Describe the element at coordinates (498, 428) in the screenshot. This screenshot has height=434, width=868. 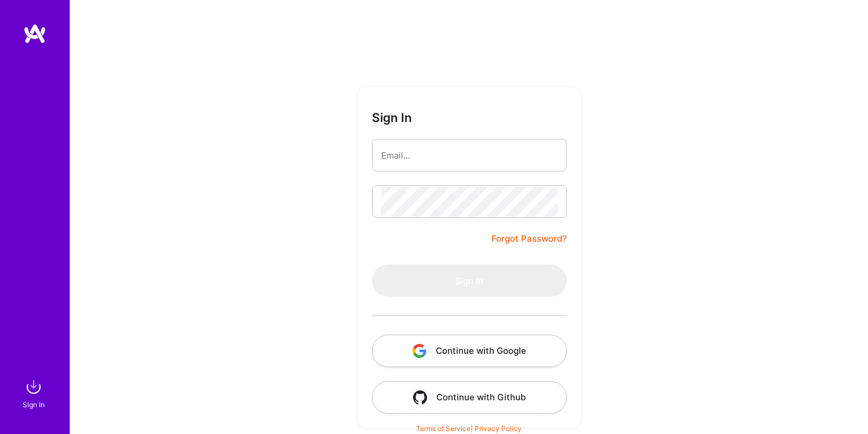
I see `a: Privacy Policy` at that location.